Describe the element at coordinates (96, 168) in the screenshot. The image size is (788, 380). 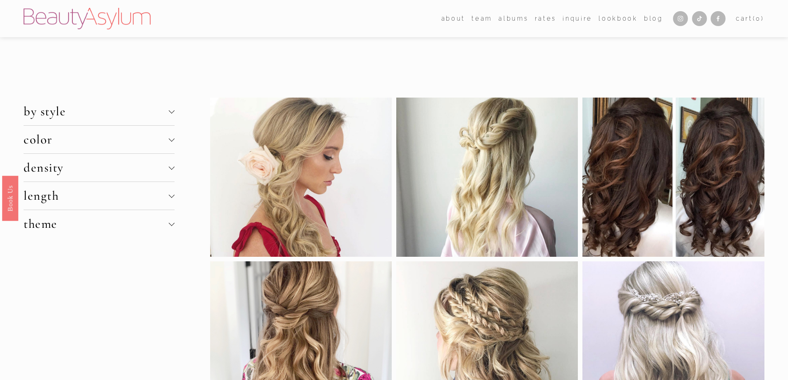
I see `span: density` at that location.